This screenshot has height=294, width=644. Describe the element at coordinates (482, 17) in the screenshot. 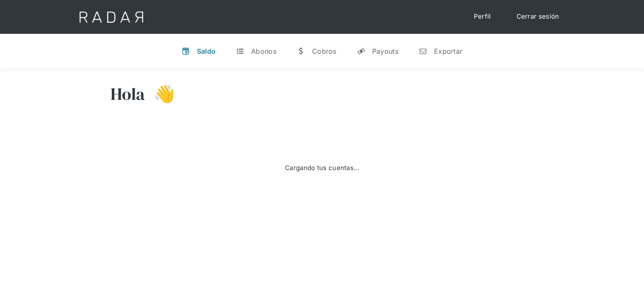

I see `a: Perfil` at that location.